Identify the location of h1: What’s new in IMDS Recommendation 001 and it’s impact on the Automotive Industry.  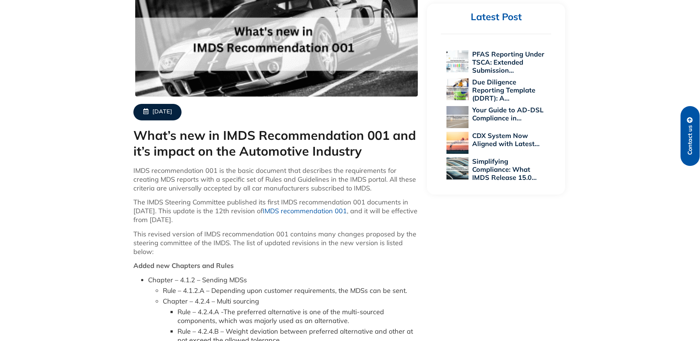
(277, 143).